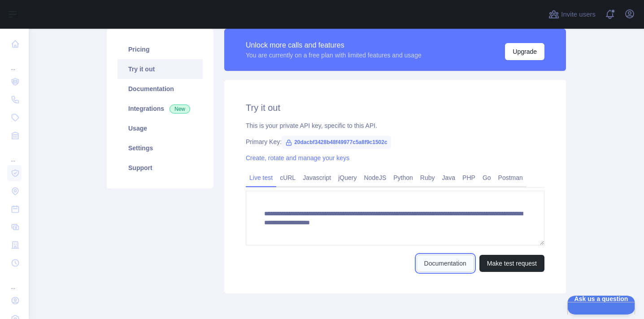  What do you see at coordinates (316, 178) in the screenshot?
I see `a: Javascript` at bounding box center [316, 178].